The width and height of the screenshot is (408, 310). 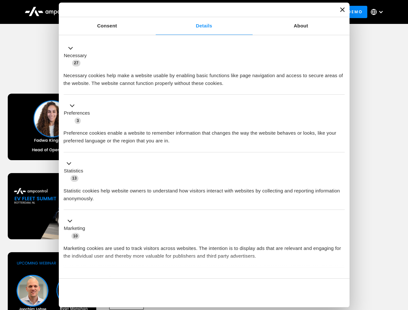 I want to click on label: Necessary, so click(x=75, y=56).